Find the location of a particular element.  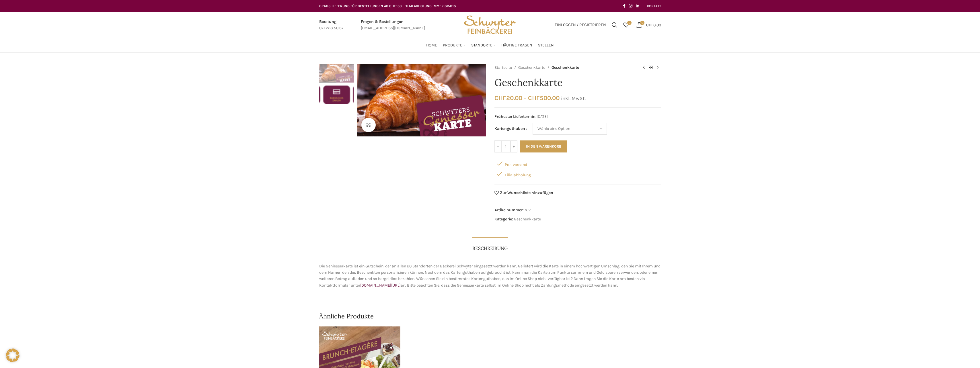

a: Next product is located at coordinates (657, 67).